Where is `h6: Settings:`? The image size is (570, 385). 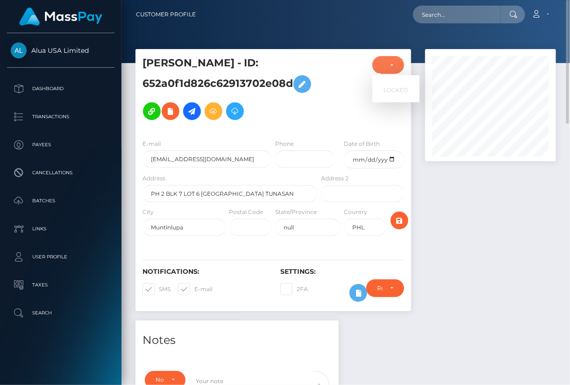
h6: Settings: is located at coordinates (342, 272).